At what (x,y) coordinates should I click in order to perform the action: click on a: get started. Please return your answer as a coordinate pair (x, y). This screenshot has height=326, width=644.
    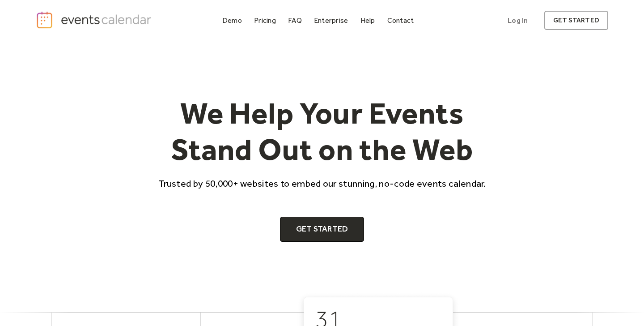
    Looking at the image, I should click on (576, 20).